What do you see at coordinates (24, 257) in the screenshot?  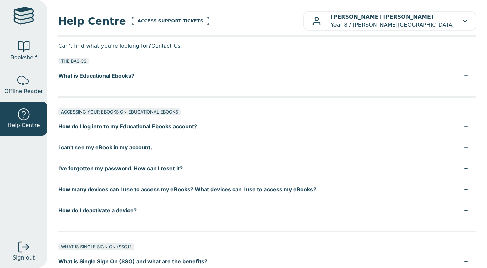 I see `span: Sign out` at bounding box center [24, 257].